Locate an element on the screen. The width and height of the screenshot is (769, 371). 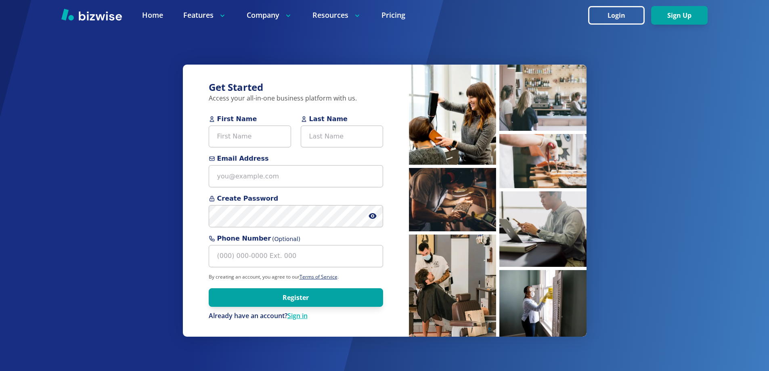
p: Already have an account? is located at coordinates (296, 316).